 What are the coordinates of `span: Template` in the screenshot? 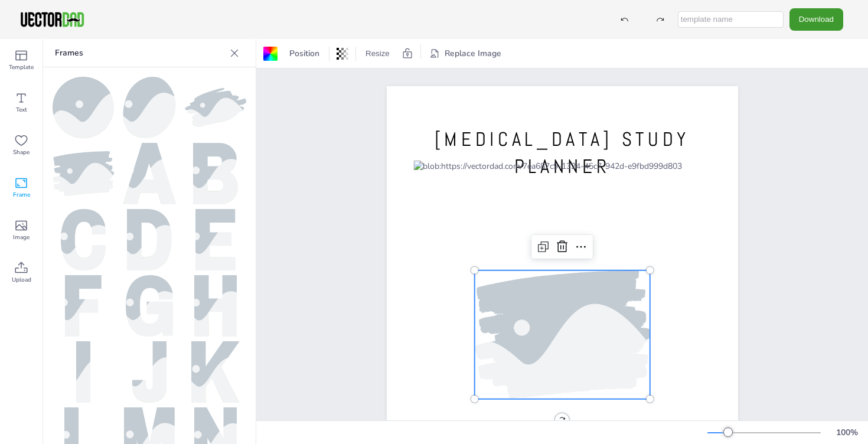 It's located at (21, 67).